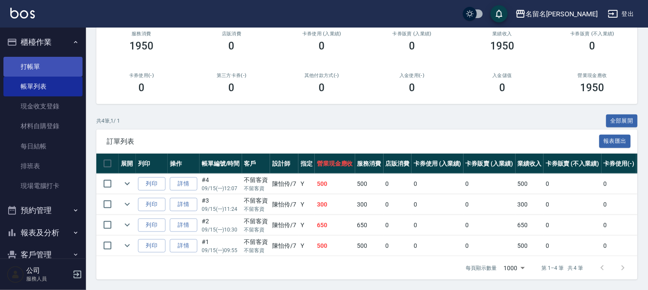 The image size is (648, 290). I want to click on td: 300, so click(530, 204).